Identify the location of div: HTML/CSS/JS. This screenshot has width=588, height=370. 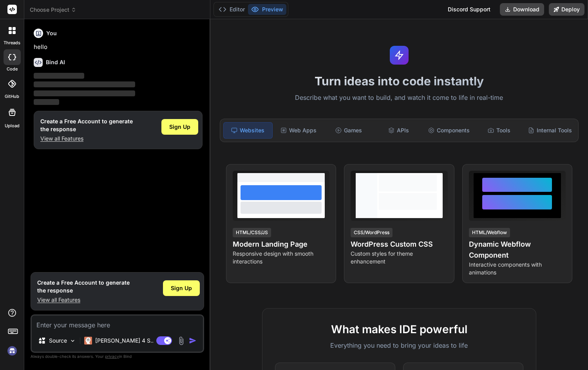
(252, 232).